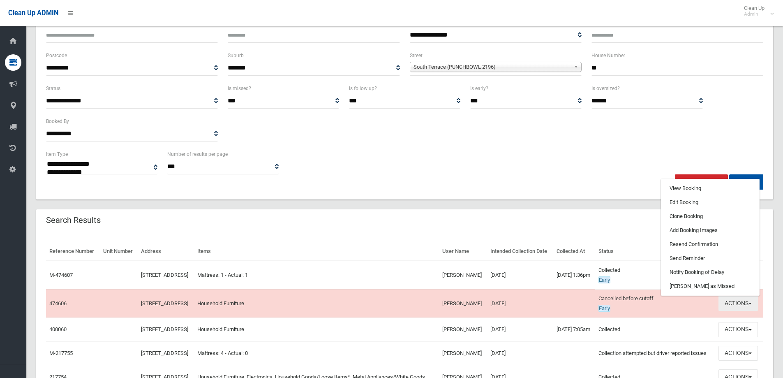 The image size is (783, 378). Describe the element at coordinates (57, 154) in the screenshot. I see `label: Item Type` at that location.